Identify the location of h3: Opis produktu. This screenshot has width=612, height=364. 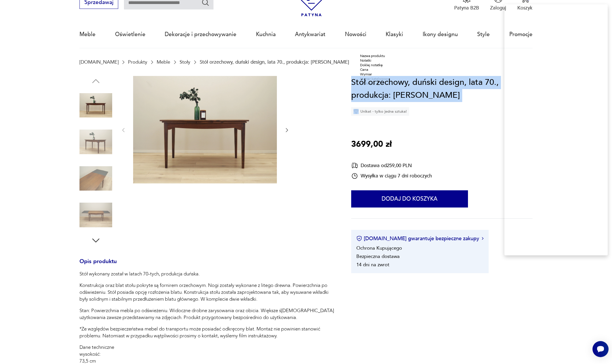
(207, 265).